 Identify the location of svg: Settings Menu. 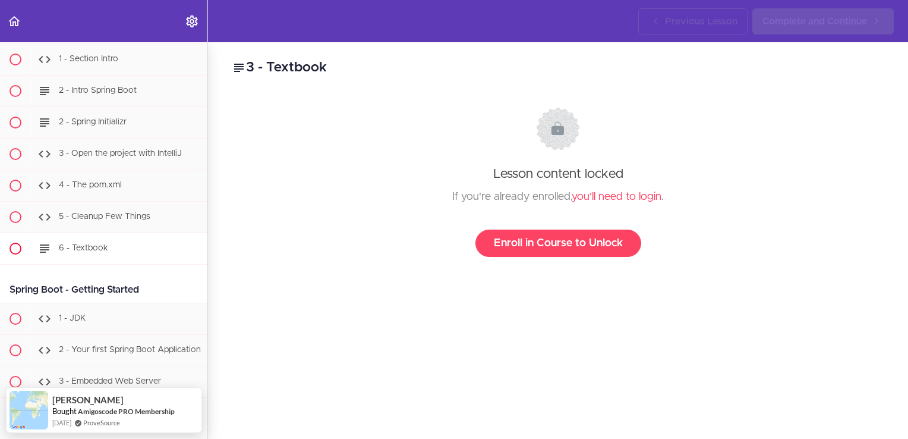
(192, 21).